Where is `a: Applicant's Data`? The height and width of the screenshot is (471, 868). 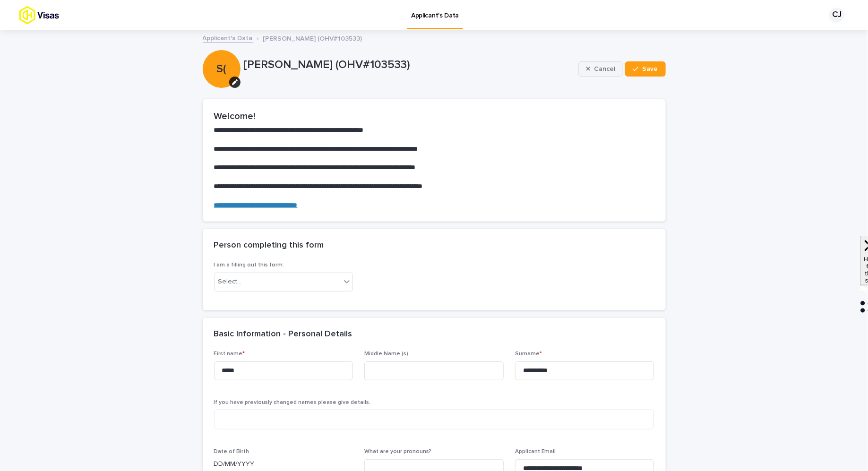 a: Applicant's Data is located at coordinates (228, 38).